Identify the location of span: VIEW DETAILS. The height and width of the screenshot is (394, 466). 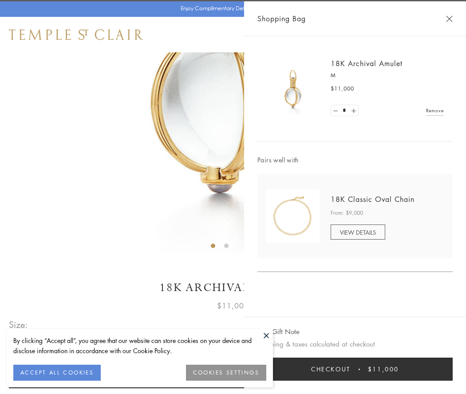
(358, 232).